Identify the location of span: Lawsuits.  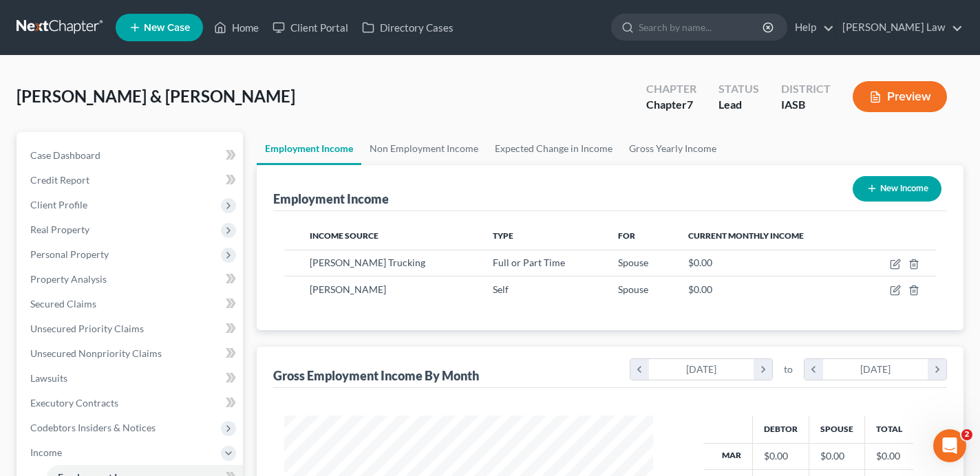
(49, 377).